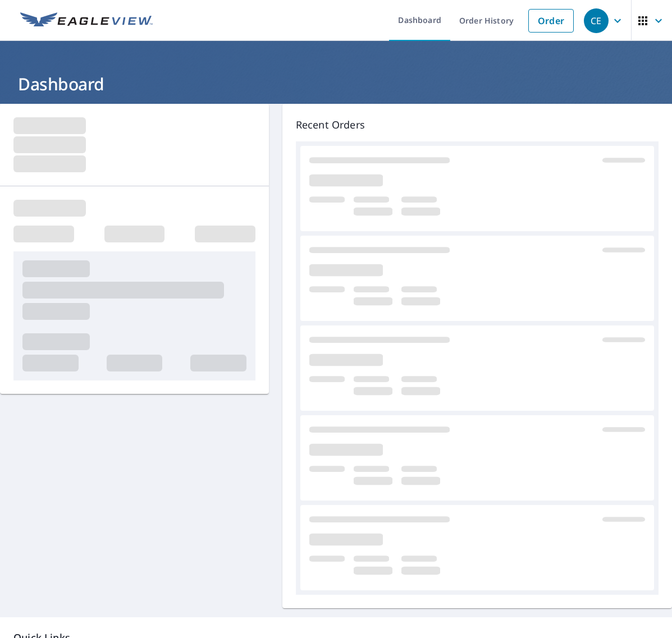 The image size is (672, 638). I want to click on img: EV Logo, so click(87, 21).